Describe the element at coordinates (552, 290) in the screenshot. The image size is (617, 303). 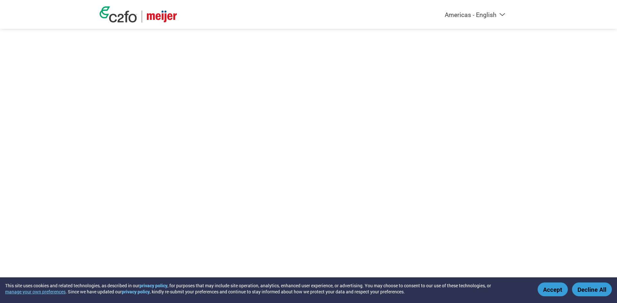
I see `button: Accept` at that location.